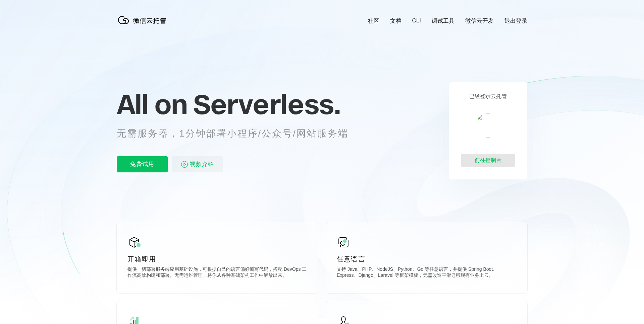  I want to click on p: 免费试用, so click(142, 164).